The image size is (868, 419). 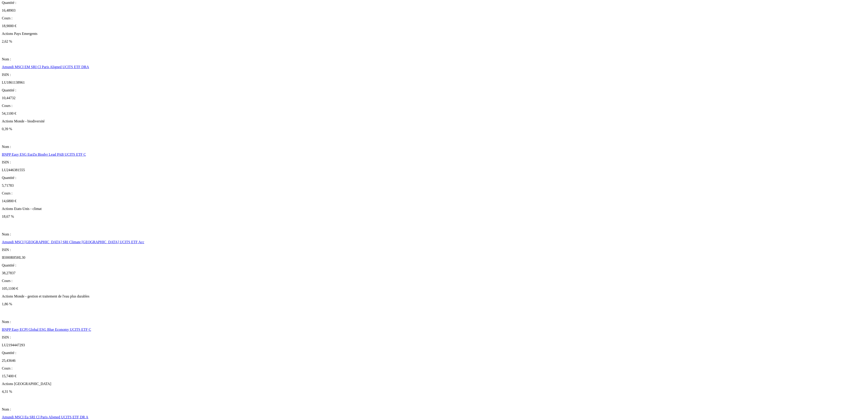 I want to click on p: 16,48903, so click(x=434, y=10).